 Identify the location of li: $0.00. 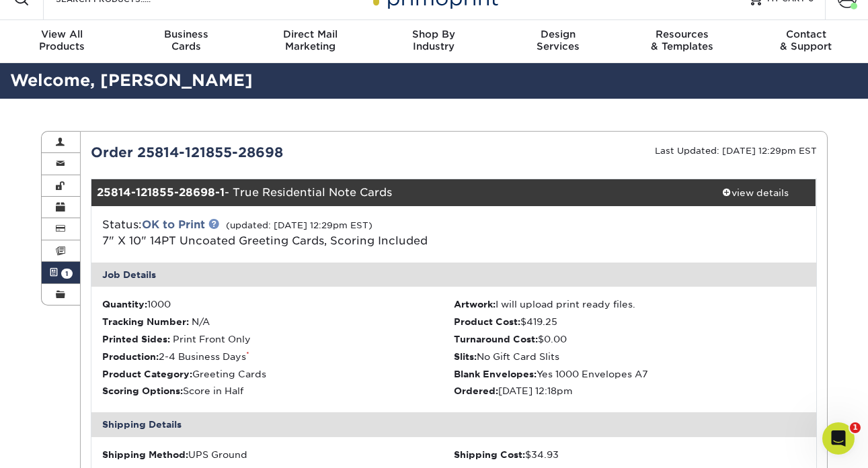
(629, 339).